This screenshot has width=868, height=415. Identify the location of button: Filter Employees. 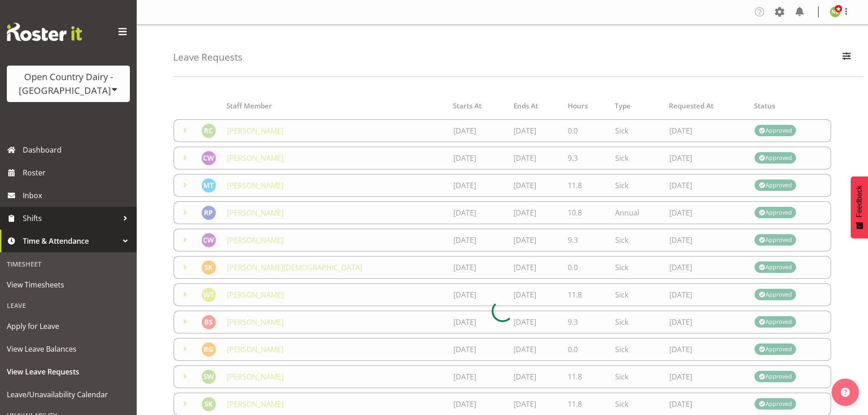
(846, 58).